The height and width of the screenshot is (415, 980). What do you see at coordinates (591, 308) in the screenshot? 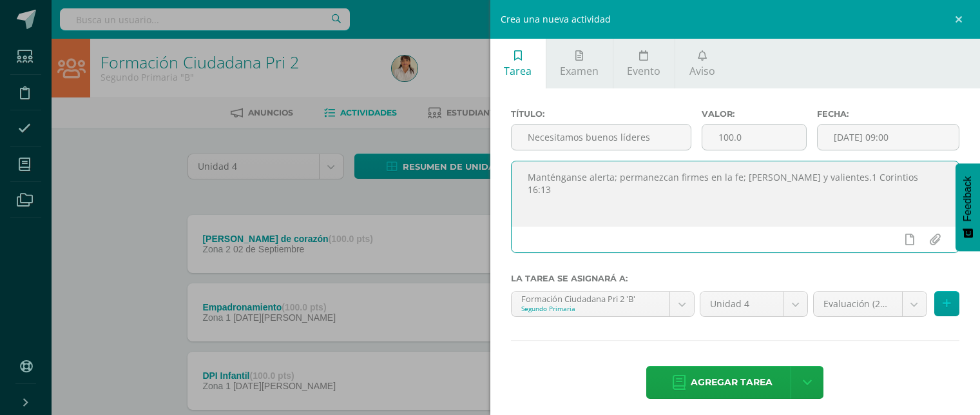
I see `div: Segundo Primaria` at bounding box center [591, 308].